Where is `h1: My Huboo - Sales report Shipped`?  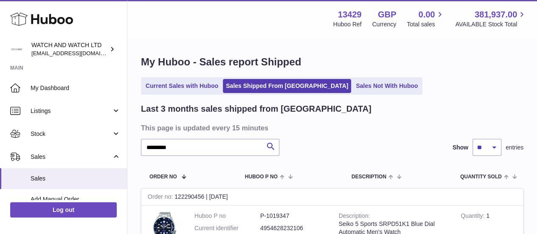
h1: My Huboo - Sales report Shipped is located at coordinates (332, 62).